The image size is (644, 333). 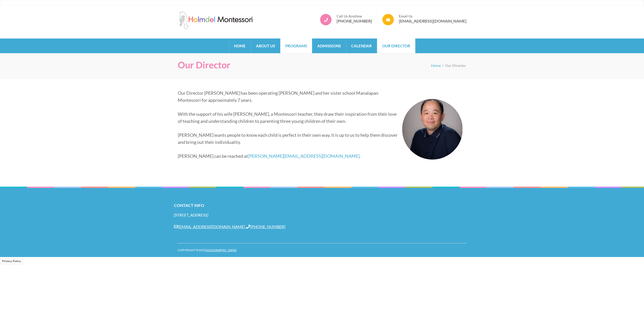 What do you see at coordinates (354, 16) in the screenshot?
I see `span: Call Us Anytime` at bounding box center [354, 16].